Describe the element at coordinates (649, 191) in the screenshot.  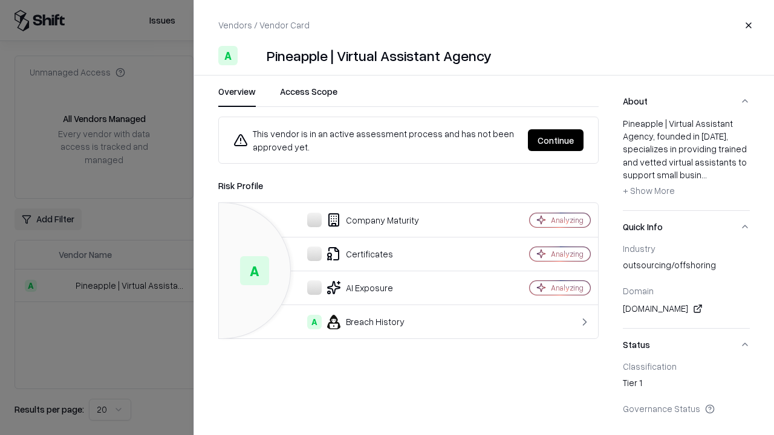
I see `span: + Show More` at that location.